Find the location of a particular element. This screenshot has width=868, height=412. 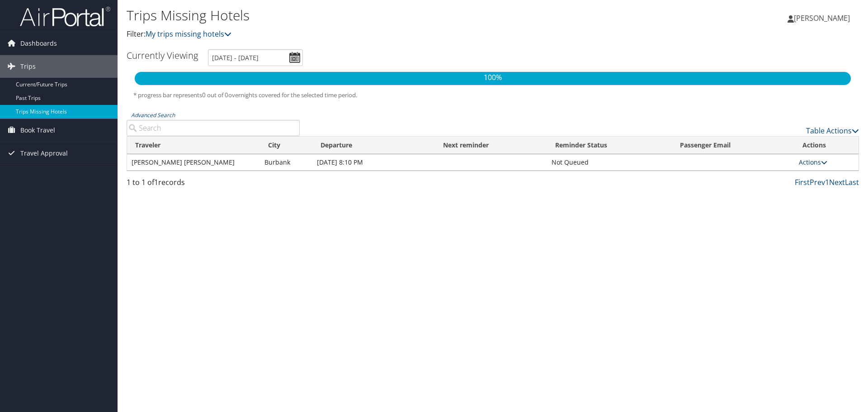

h3: Currently Viewing is located at coordinates (162, 55).